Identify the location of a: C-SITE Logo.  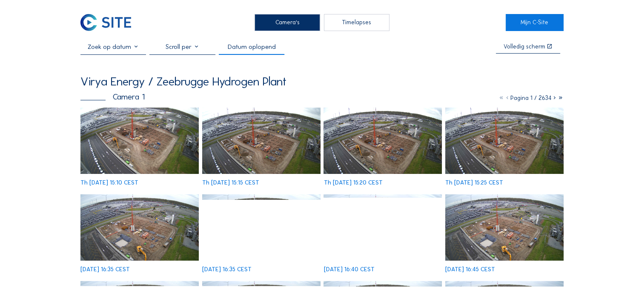
(110, 22).